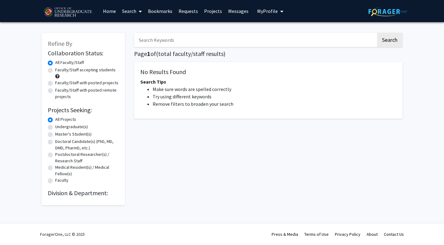  I want to click on h1: Page of ( total faculty/staff results), so click(268, 54).